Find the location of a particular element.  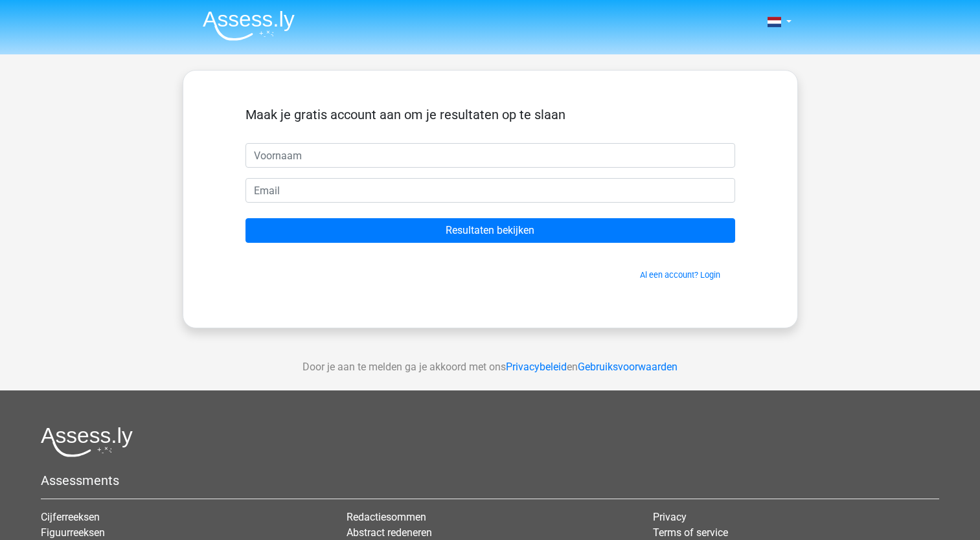

h5: Maak je gratis account aan om je resultaten op te slaan is located at coordinates (490, 115).